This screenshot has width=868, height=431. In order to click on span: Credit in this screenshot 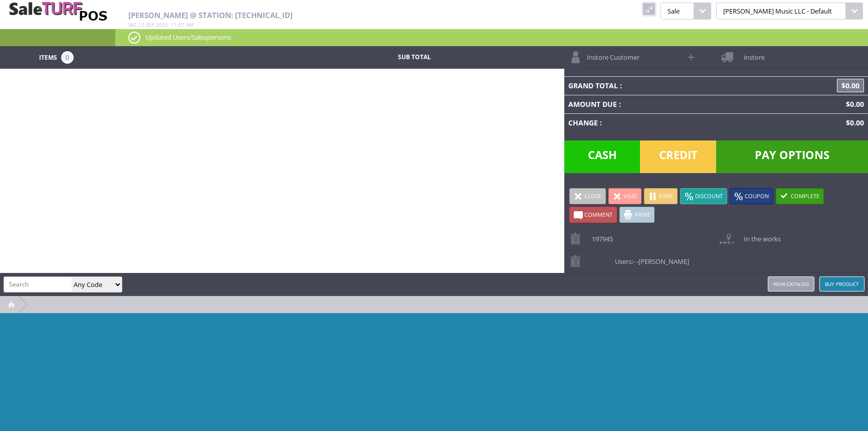, I will do `click(678, 157)`.